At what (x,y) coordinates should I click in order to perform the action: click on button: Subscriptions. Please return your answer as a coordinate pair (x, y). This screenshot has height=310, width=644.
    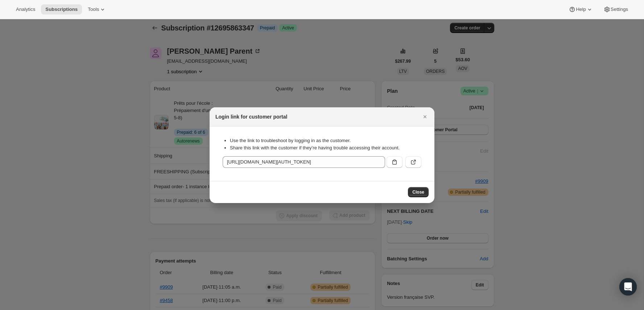
    Looking at the image, I should click on (61, 10).